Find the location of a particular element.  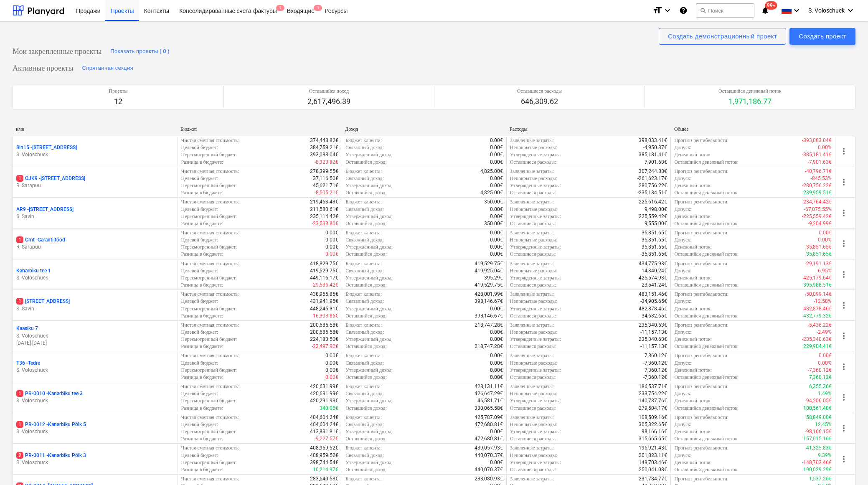

p: 350.00€ is located at coordinates (493, 223).